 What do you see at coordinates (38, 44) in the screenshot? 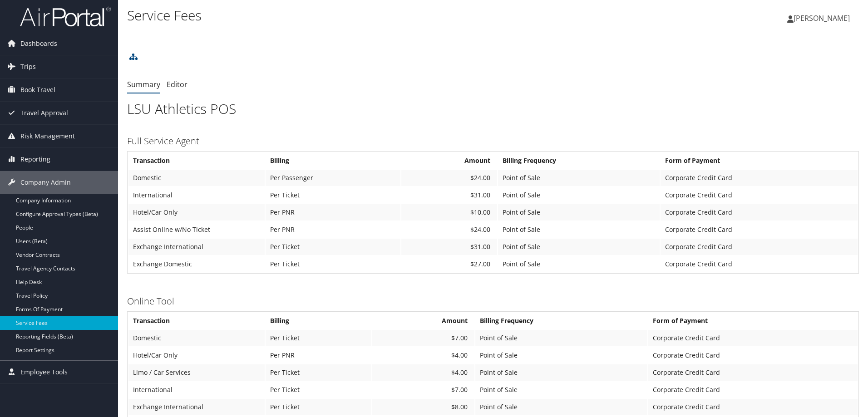
I see `span: Dashboards` at bounding box center [38, 44].